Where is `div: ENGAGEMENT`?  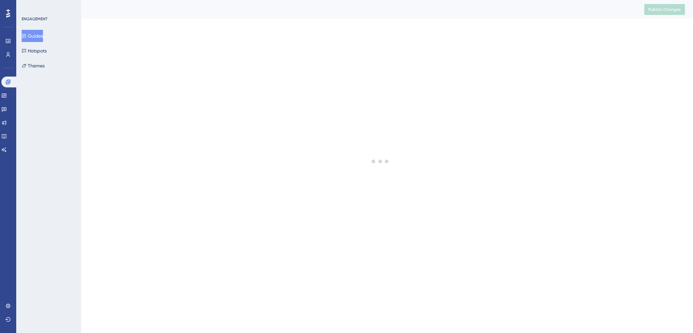 div: ENGAGEMENT is located at coordinates (35, 19).